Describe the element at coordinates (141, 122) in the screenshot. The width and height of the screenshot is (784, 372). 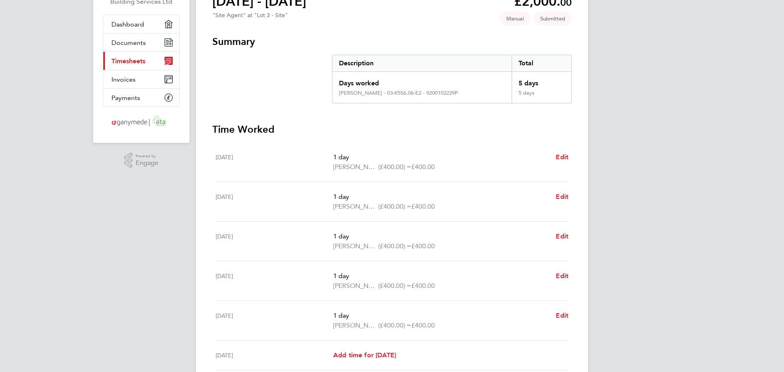
I see `img: ganymedesolutions-logo-retina.png` at that location.